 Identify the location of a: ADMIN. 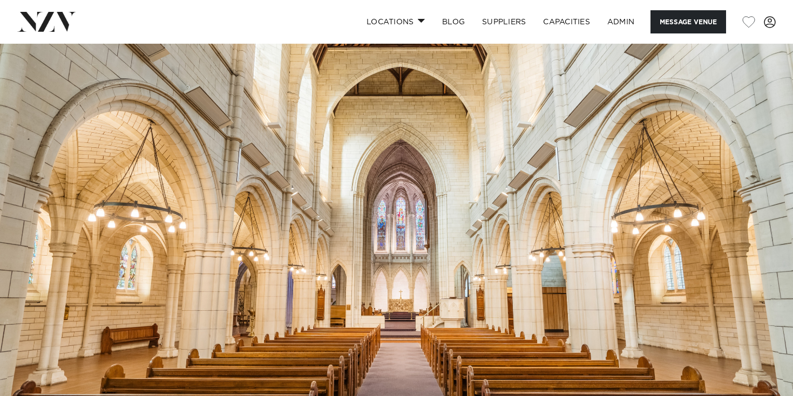
(621, 22).